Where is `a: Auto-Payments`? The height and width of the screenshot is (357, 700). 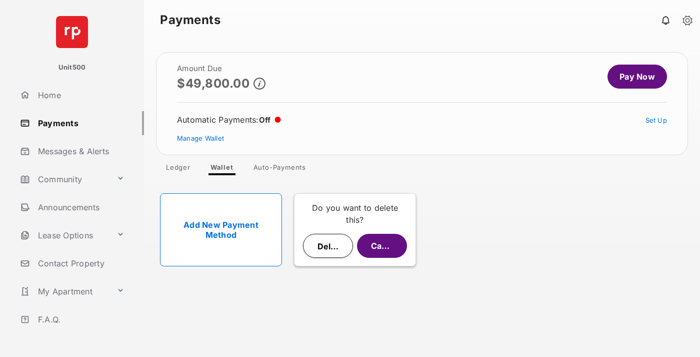 a: Auto-Payments is located at coordinates (280, 169).